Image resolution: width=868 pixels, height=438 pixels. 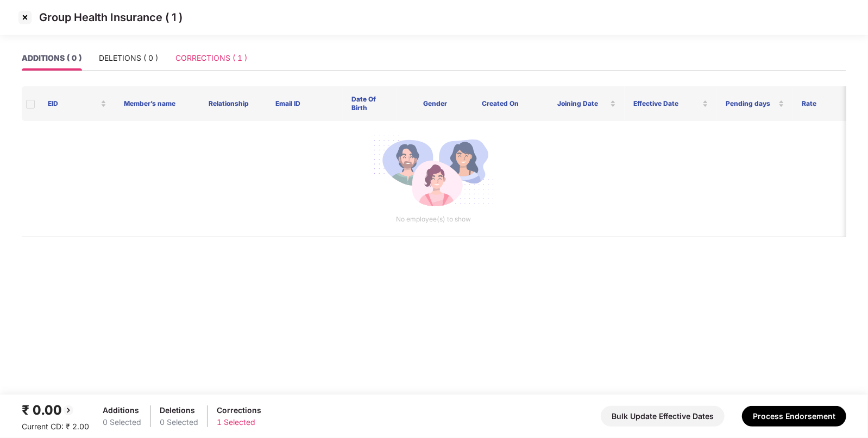 What do you see at coordinates (153, 103) in the screenshot?
I see `th: Member’s name` at bounding box center [153, 103].